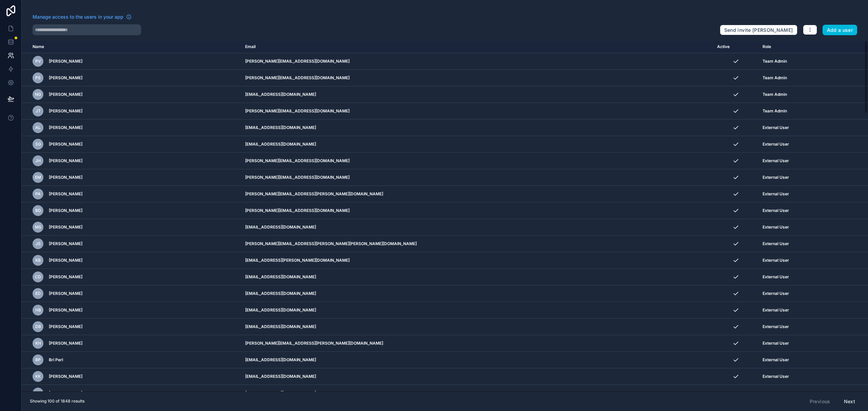  Describe the element at coordinates (445, 216) in the screenshot. I see `div: scrollable content` at that location.